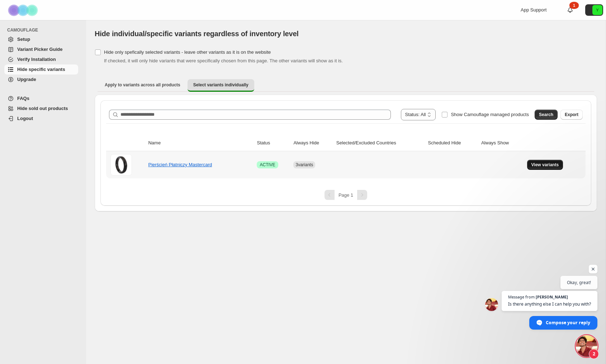  Describe the element at coordinates (594, 10) in the screenshot. I see `button: Avatar with initials Y` at that location.